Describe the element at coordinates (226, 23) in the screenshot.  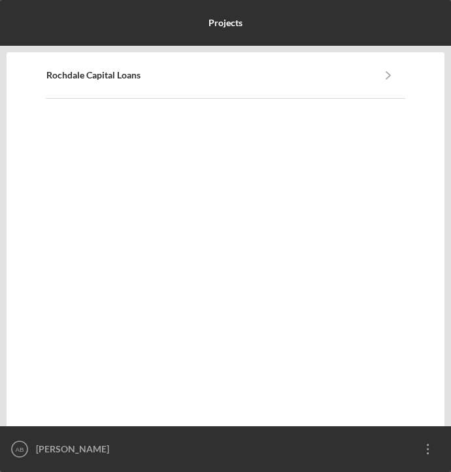
I see `b: Projects` at that location.